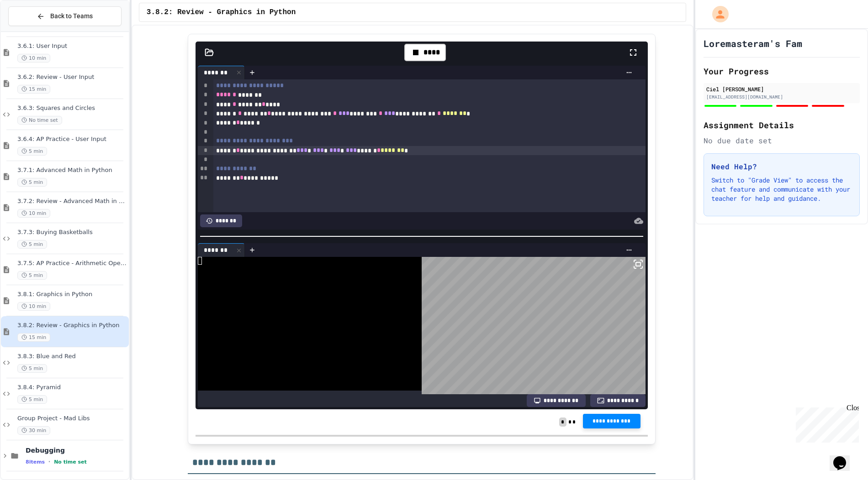 This screenshot has height=480, width=868. Describe the element at coordinates (72, 108) in the screenshot. I see `span: 3.6.3: Squares and Circles` at that location.